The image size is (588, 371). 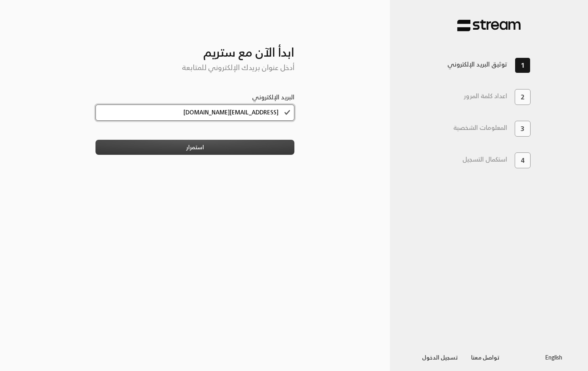 I want to click on a: تواصل معنا, so click(x=485, y=357).